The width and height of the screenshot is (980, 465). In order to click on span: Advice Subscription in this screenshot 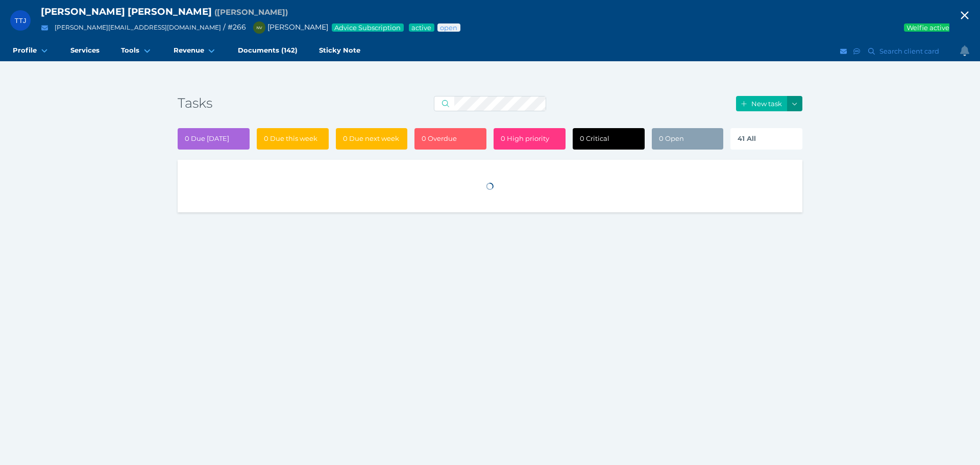, I will do `click(367, 28)`.